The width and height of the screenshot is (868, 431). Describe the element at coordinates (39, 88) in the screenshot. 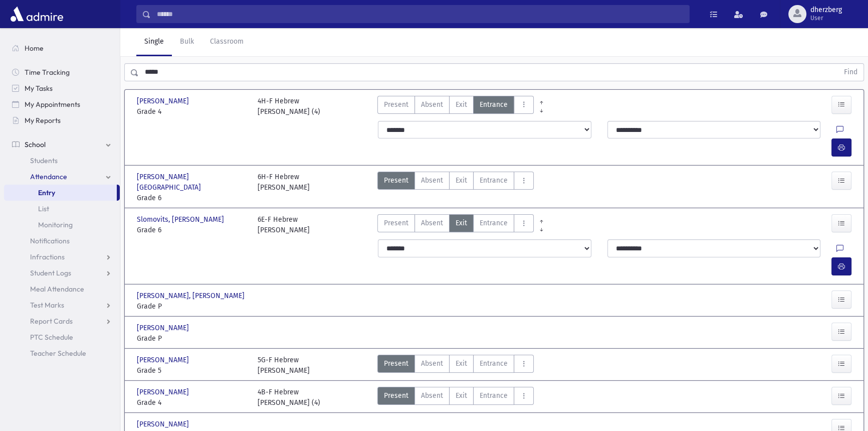

I see `span: My Tasks` at that location.